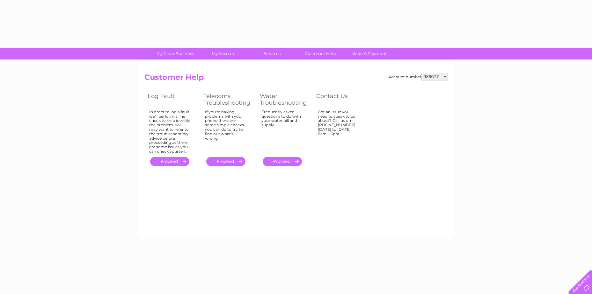  Describe the element at coordinates (296, 79) in the screenshot. I see `h2: Customer Help` at that location.